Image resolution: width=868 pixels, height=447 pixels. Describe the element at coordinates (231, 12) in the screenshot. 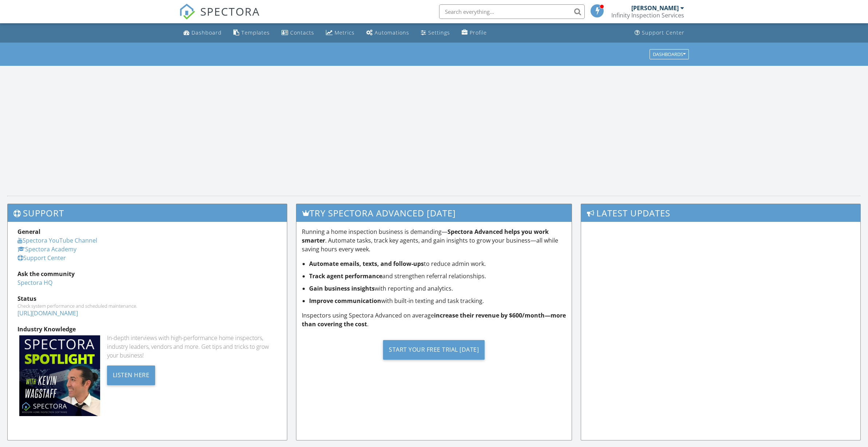

I see `span: SPECTORA` at that location.